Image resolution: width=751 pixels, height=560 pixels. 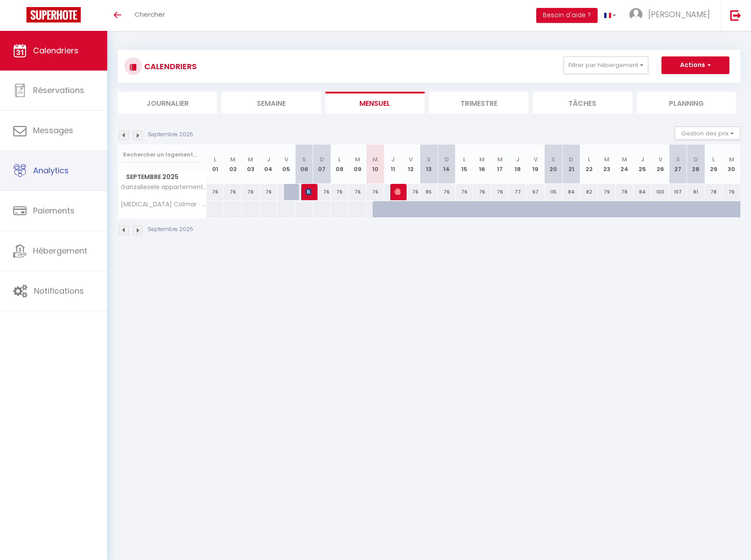 What do you see at coordinates (625, 164) in the screenshot?
I see `th: 24` at bounding box center [625, 164].